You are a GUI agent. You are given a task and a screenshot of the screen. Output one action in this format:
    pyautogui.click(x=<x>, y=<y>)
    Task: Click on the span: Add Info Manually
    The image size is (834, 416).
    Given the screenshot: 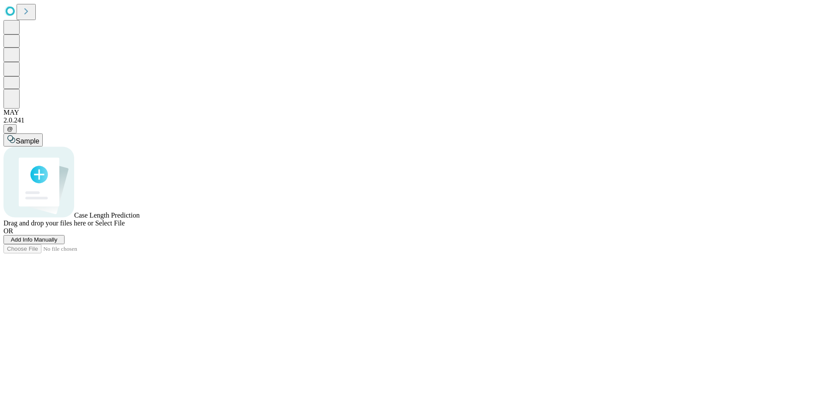 What is the action you would take?
    pyautogui.click(x=34, y=239)
    